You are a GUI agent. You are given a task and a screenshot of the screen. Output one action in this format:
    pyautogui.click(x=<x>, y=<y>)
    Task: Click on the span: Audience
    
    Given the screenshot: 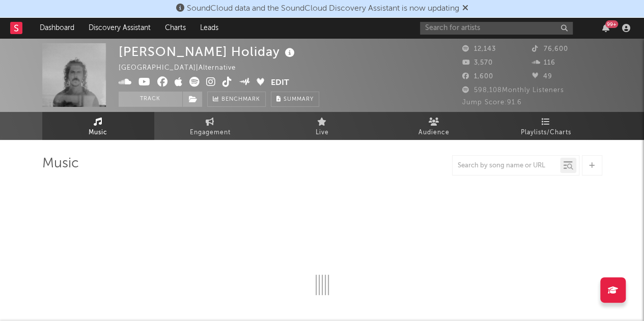 What is the action you would take?
    pyautogui.click(x=434, y=133)
    